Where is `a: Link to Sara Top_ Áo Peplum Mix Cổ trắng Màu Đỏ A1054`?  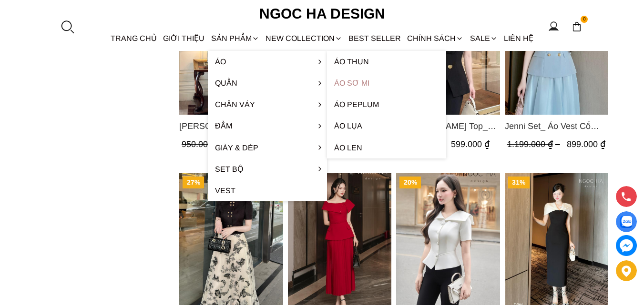 a: Link to Sara Top_ Áo Peplum Mix Cổ trắng Màu Đỏ A1054 is located at coordinates (231, 126).